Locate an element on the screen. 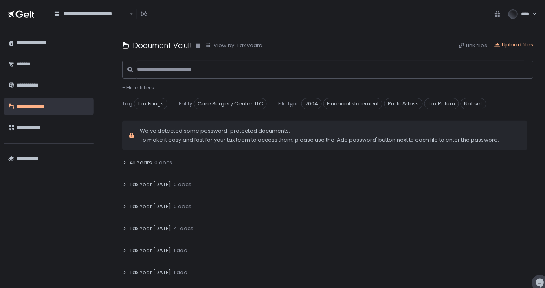  span: Care Surgery Center, LLC is located at coordinates (230, 104).